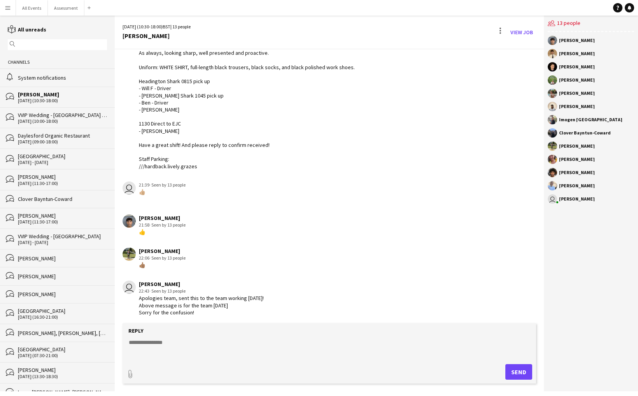 The image size is (638, 396). I want to click on div: 22:06, so click(162, 258).